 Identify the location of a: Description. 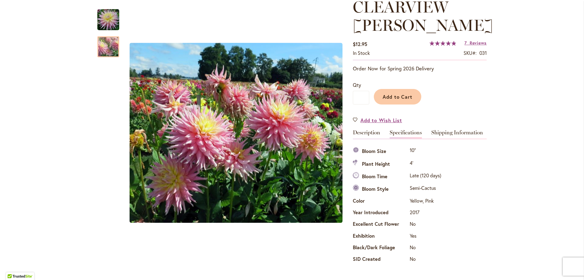
(367, 134).